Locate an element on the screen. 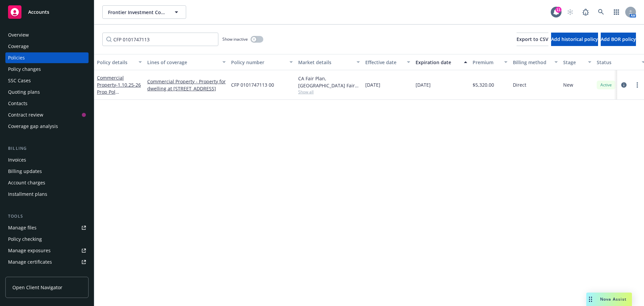  div: Contacts is located at coordinates (18, 103).